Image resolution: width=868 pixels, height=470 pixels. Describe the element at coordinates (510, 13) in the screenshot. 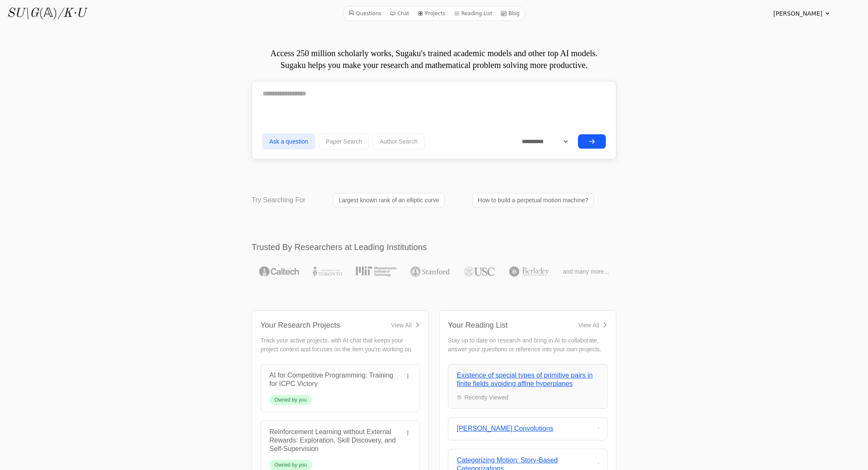

I see `a: Blog` at that location.